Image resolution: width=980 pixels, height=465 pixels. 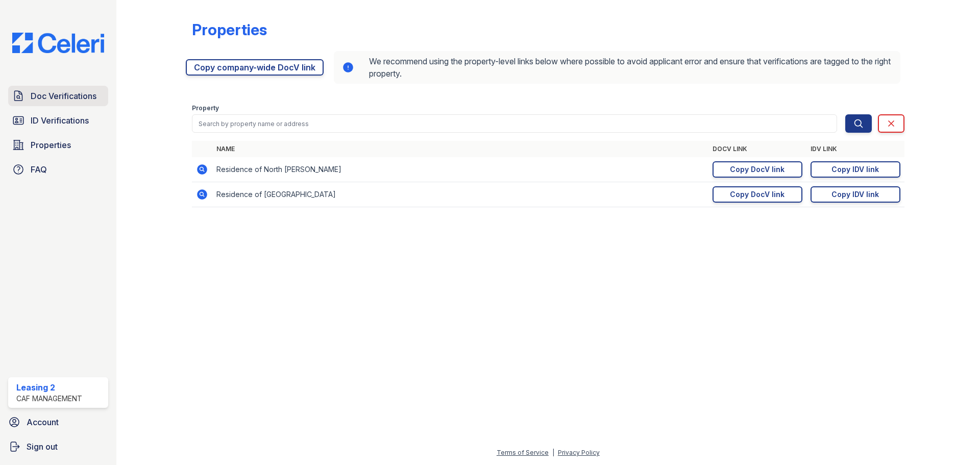 What do you see at coordinates (58, 446) in the screenshot?
I see `button: Sign out` at bounding box center [58, 446].